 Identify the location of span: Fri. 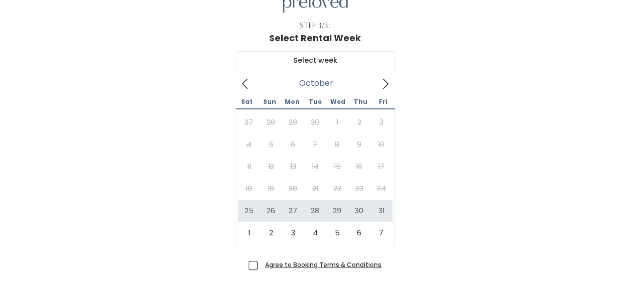
(383, 102).